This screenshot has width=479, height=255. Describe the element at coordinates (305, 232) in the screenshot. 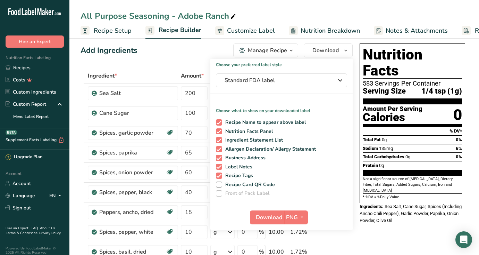

I see `div: 1.72%` at that location.